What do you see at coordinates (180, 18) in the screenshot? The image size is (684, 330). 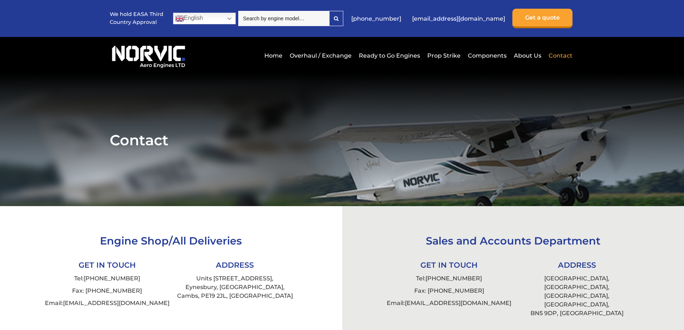 I see `img: en` at bounding box center [180, 18].